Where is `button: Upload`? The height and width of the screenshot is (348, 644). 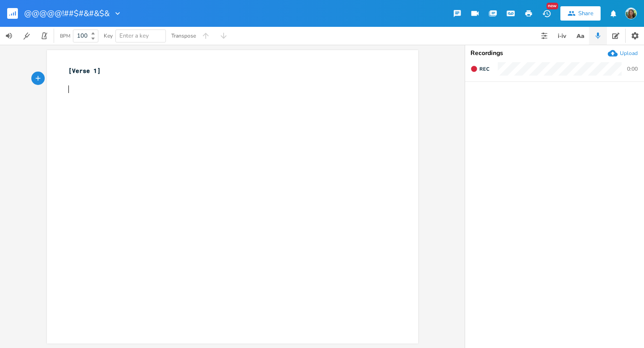
button: Upload is located at coordinates (623, 53).